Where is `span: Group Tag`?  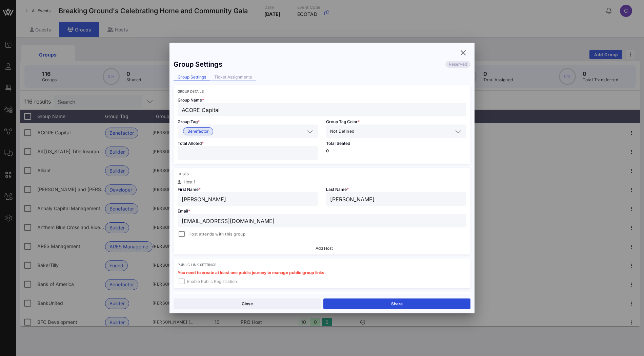
span: Group Tag is located at coordinates (188, 121).